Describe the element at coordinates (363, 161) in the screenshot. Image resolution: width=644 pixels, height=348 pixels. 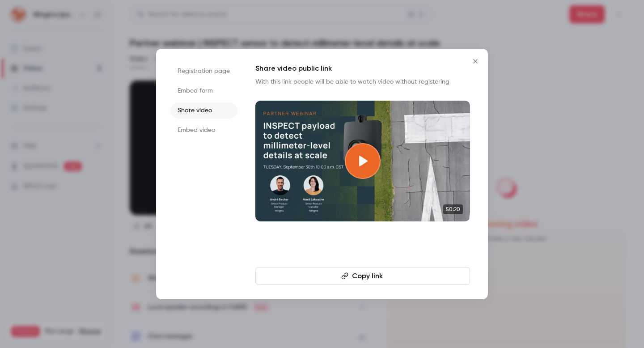
I see `a: 50:20` at that location.